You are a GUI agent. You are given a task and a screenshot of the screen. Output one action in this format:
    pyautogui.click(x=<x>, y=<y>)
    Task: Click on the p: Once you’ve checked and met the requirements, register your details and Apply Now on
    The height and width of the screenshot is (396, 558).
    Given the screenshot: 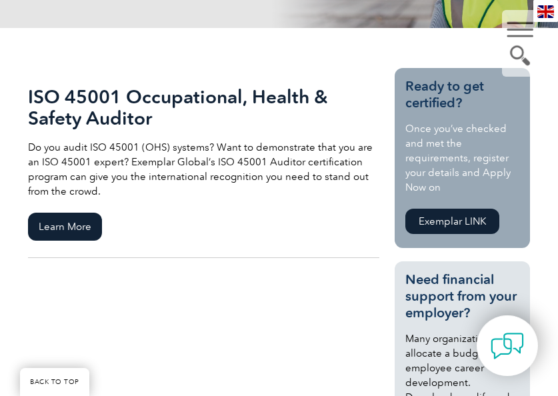 What is the action you would take?
    pyautogui.click(x=462, y=158)
    